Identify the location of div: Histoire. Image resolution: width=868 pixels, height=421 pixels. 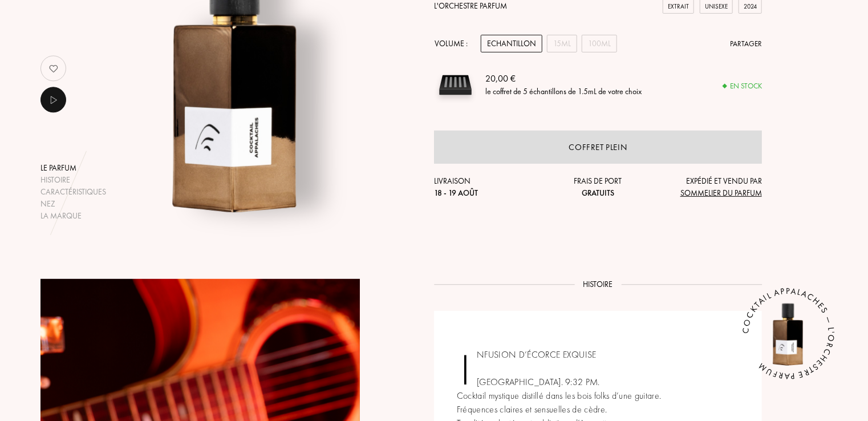
(73, 179).